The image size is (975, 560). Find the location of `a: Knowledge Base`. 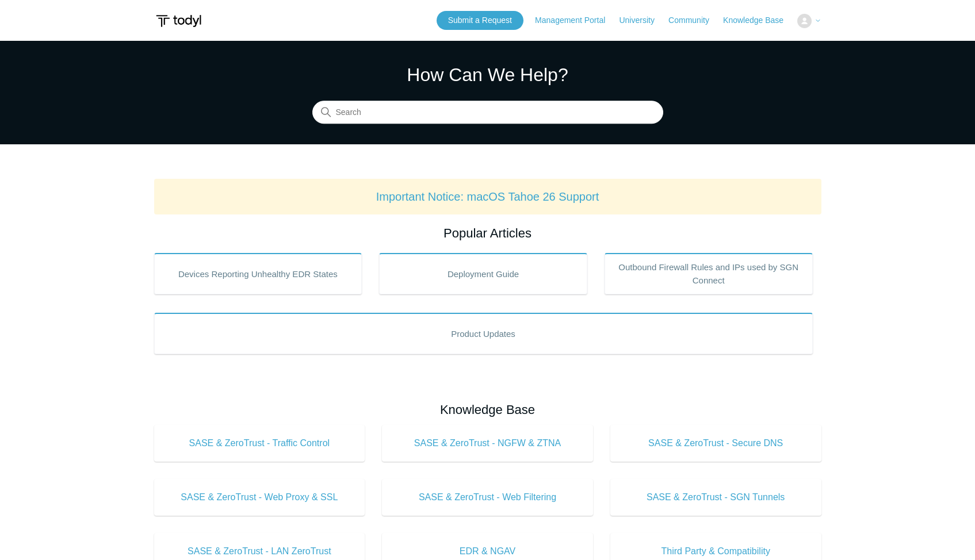

a: Knowledge Base is located at coordinates (758, 20).